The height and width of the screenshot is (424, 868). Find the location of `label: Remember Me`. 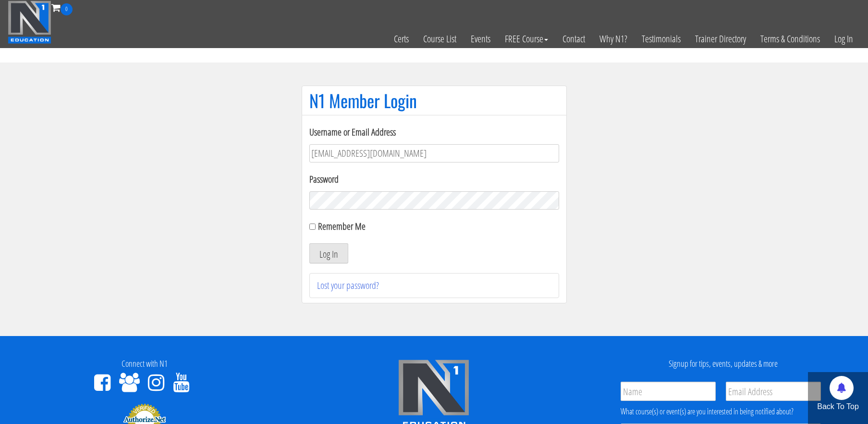

label: Remember Me is located at coordinates (341, 226).